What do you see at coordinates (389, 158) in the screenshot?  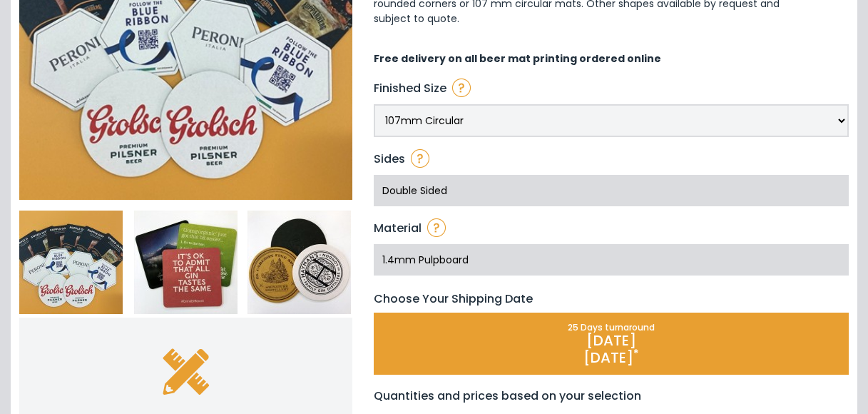 I see `label: Sides` at bounding box center [389, 158].